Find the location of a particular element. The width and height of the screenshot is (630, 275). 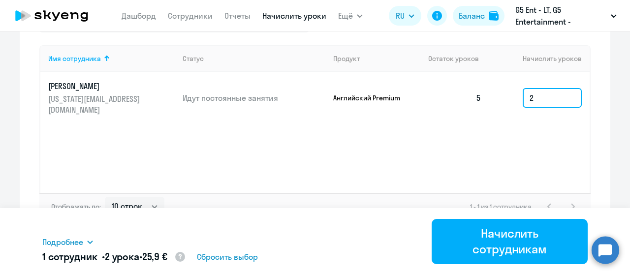

span: 25,9 € is located at coordinates (155, 257).